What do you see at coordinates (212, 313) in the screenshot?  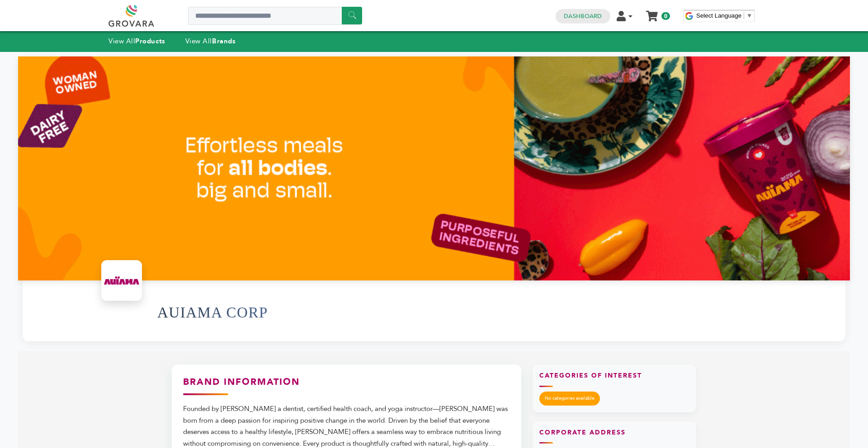 I see `h1: AUIAMA CORP` at bounding box center [212, 313].